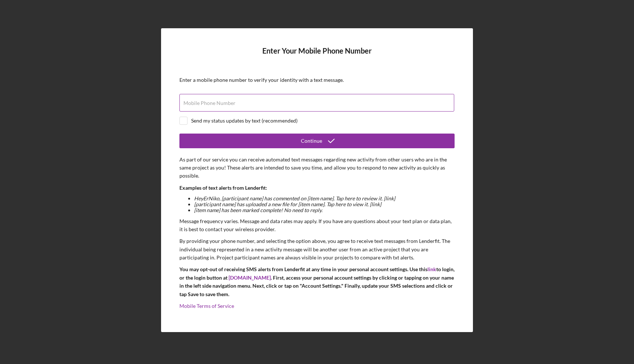 The image size is (634, 364). I want to click on li: Hey ErNiko , [participant name] has commented on [item name]. Tap here to review it. [link], so click(324, 198).